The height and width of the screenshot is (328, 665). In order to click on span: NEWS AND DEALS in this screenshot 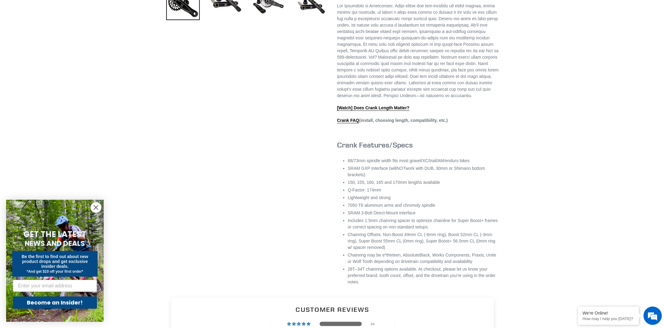, I will do `click(55, 243)`.